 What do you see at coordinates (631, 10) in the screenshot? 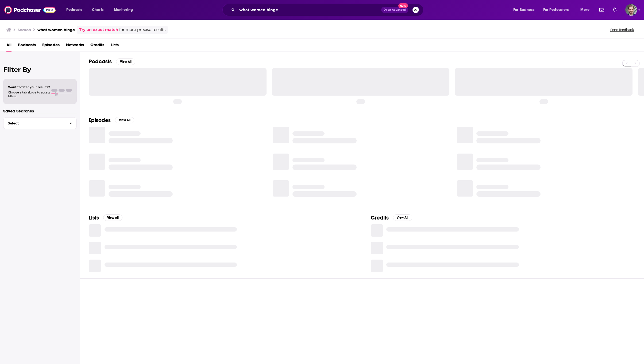
I see `span: Logged in as kwerderman` at bounding box center [631, 10].